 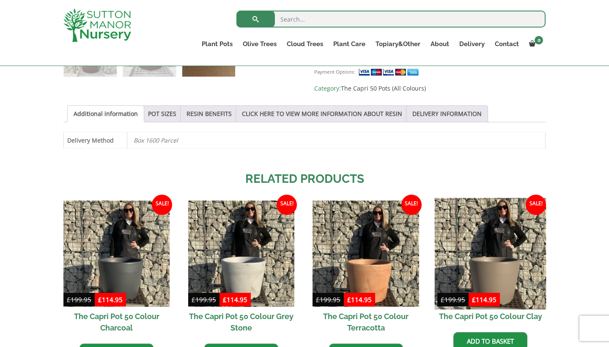 I want to click on input: Search..., so click(x=391, y=19).